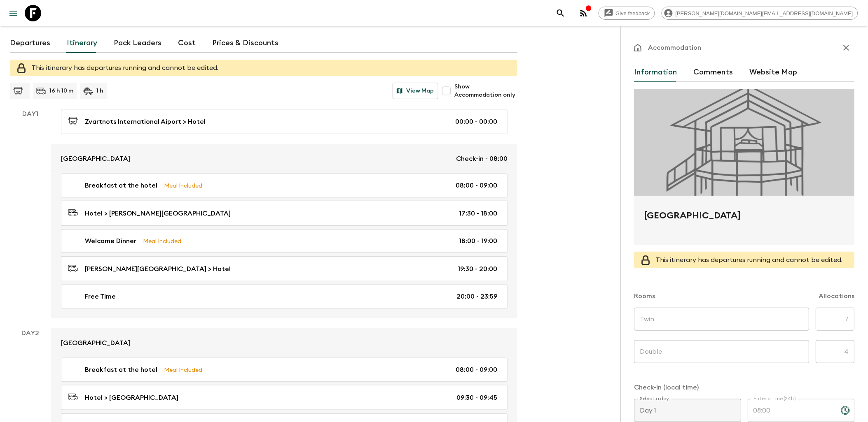 The image size is (868, 422). I want to click on p: 19:30 - 20:00, so click(477, 269).